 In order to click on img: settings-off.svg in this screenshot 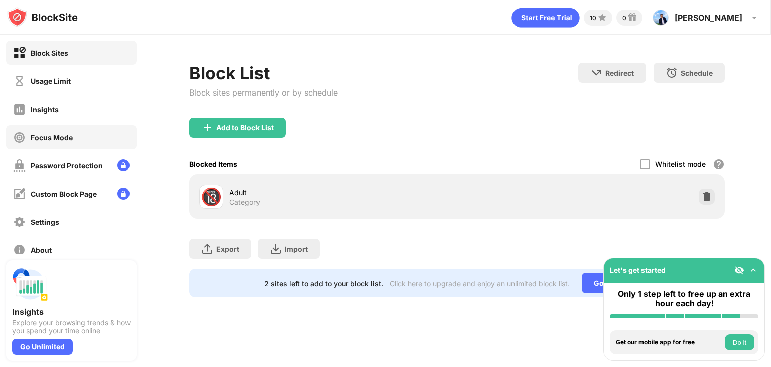, I will do `click(19, 221)`.